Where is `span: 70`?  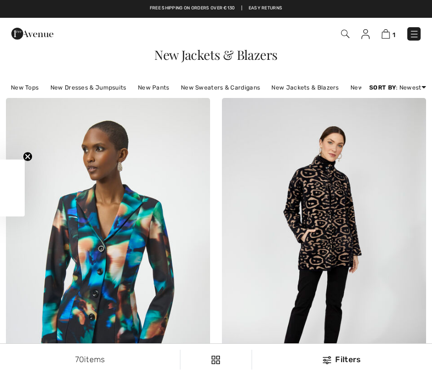
span: 70 is located at coordinates (80, 359).